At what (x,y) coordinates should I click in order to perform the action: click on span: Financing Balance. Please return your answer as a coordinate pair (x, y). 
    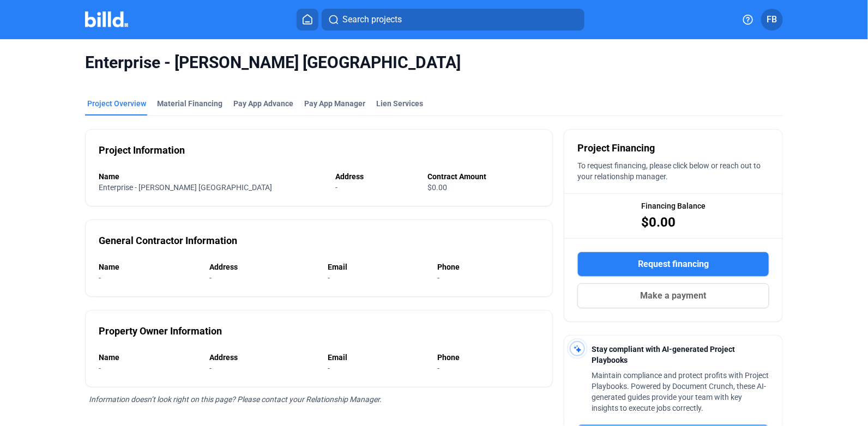
    Looking at the image, I should click on (673, 206).